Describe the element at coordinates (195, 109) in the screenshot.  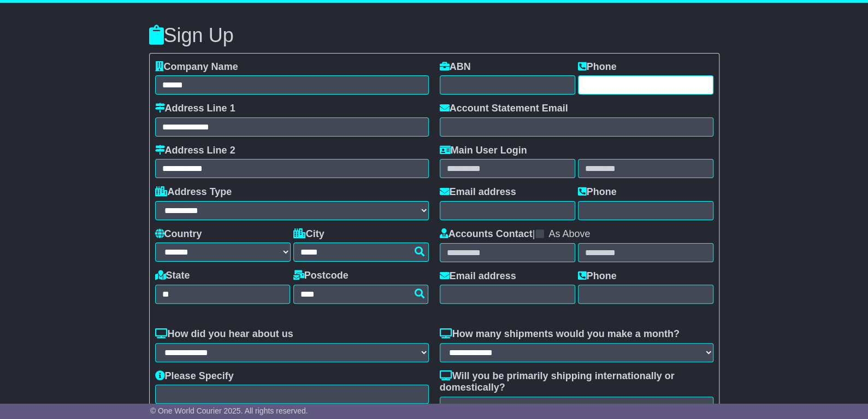
I see `label: Address Line 1` at that location.